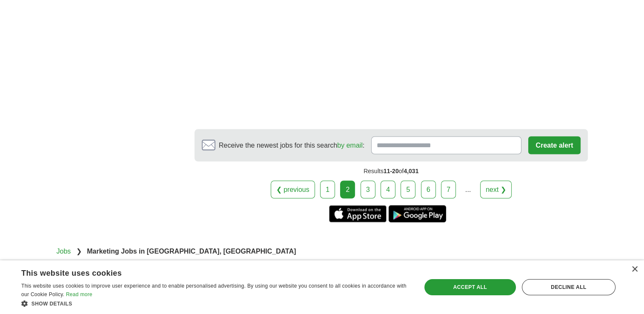  I want to click on a: by email, so click(350, 144).